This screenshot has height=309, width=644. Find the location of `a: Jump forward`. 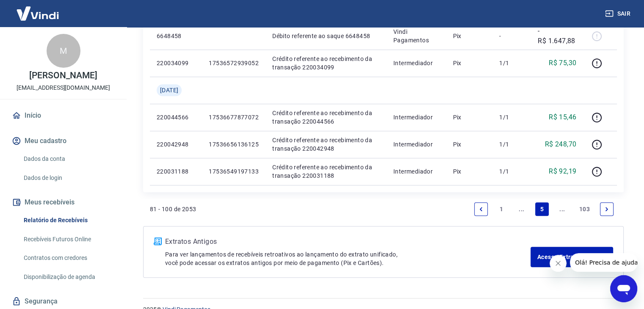

a: Jump forward is located at coordinates (562, 209).